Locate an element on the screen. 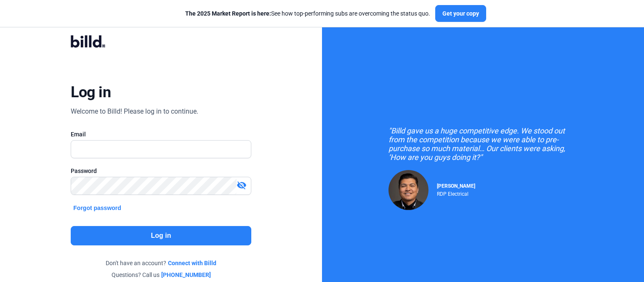 The height and width of the screenshot is (282, 644). a: Connect with Billd is located at coordinates (192, 264).